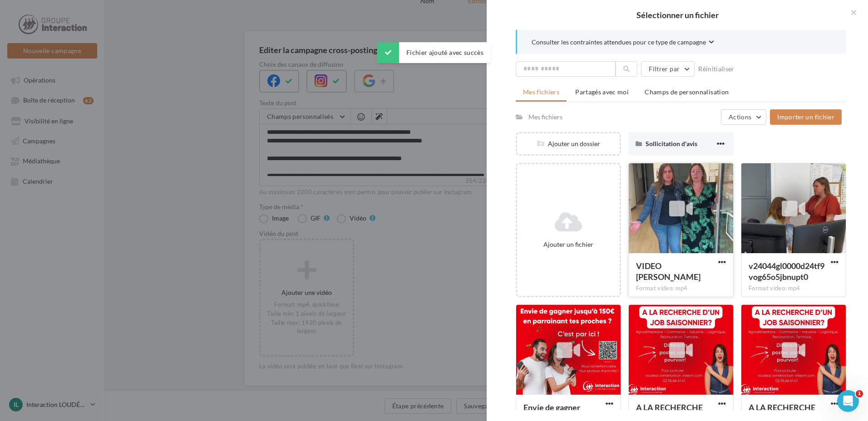  Describe the element at coordinates (672, 143) in the screenshot. I see `span: Sollicitation d'avis` at that location.